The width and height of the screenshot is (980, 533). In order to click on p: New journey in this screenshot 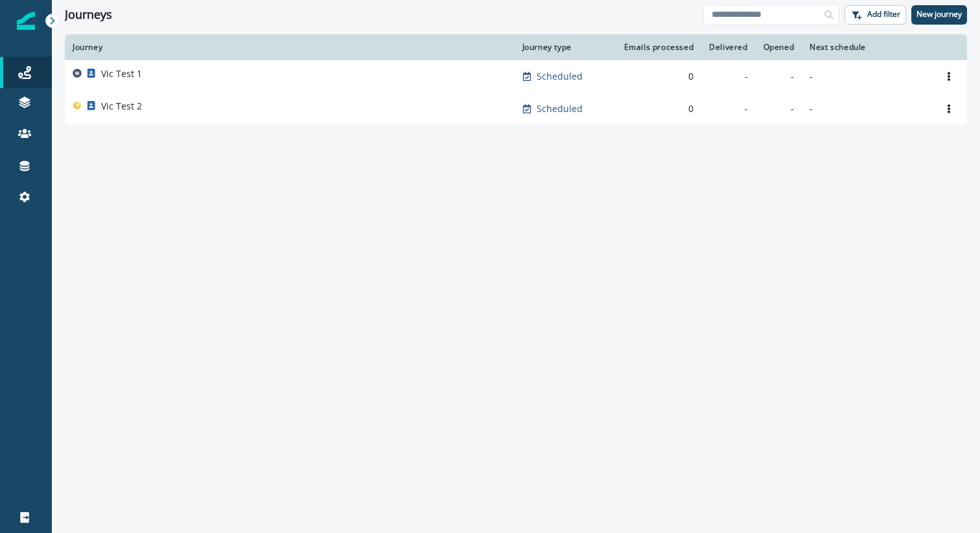, I will do `click(939, 14)`.